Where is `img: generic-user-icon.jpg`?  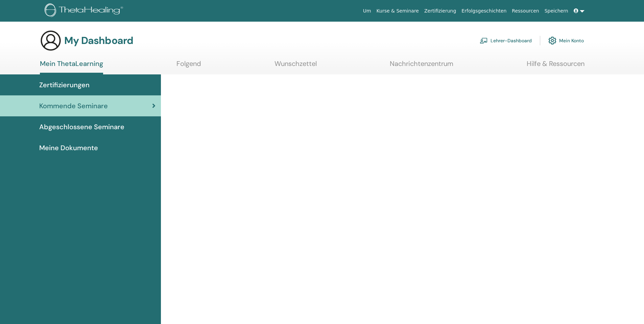
img: generic-user-icon.jpg is located at coordinates (51, 41).